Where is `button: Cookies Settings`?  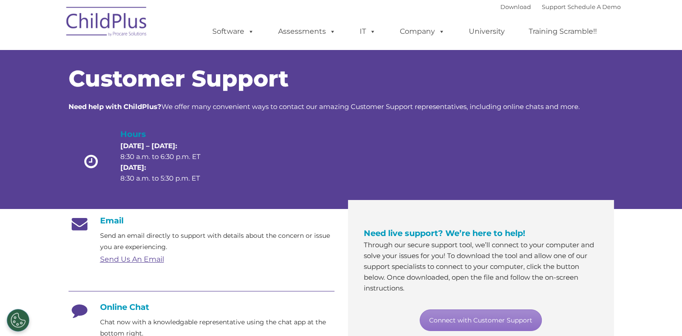
button: Cookies Settings is located at coordinates (18, 321).